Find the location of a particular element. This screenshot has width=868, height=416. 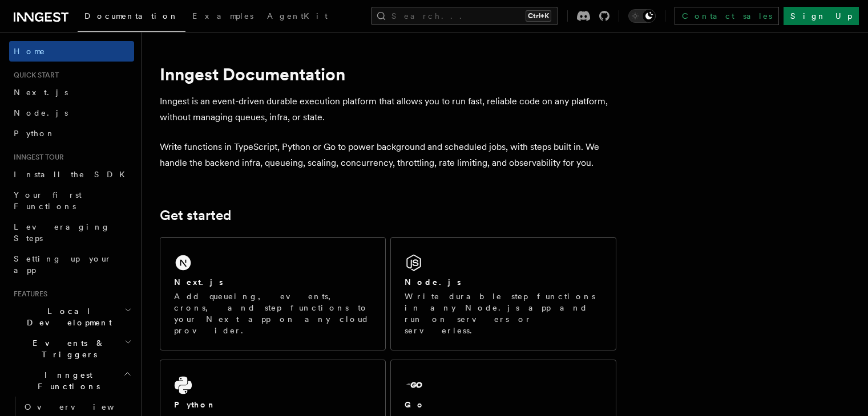

p: Write functions in TypeScript, Python or Go to power background and scheduled jobs, with steps bu... is located at coordinates (388, 155).